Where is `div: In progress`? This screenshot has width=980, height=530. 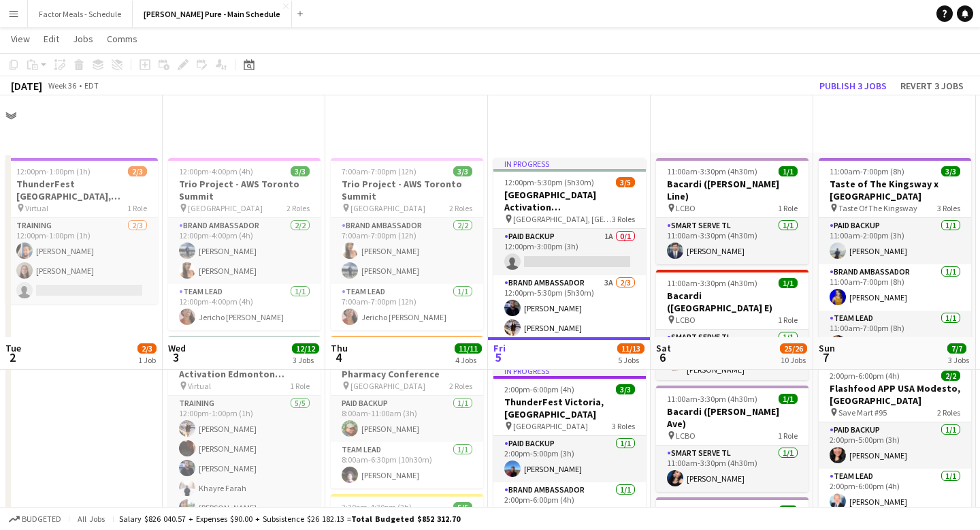 div: In progress is located at coordinates (569, 163).